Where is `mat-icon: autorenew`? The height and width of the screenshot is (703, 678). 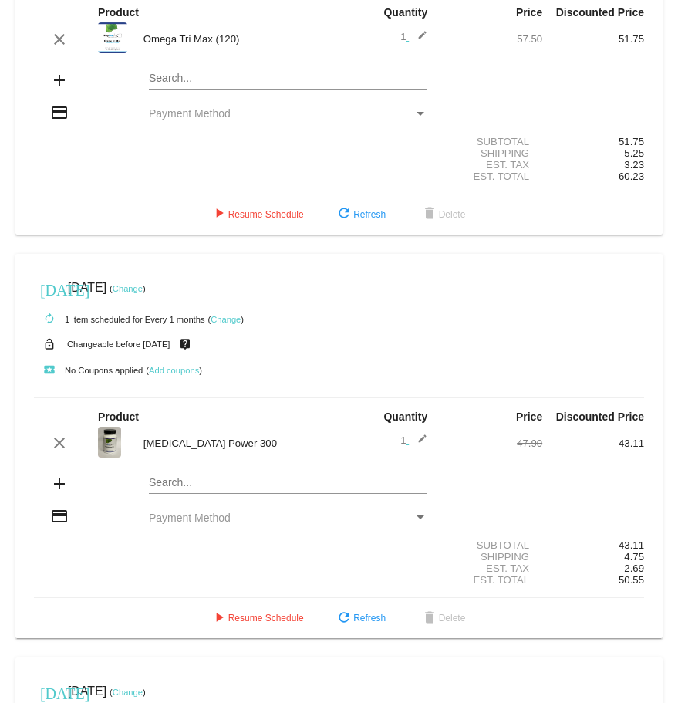 mat-icon: autorenew is located at coordinates (49, 319).